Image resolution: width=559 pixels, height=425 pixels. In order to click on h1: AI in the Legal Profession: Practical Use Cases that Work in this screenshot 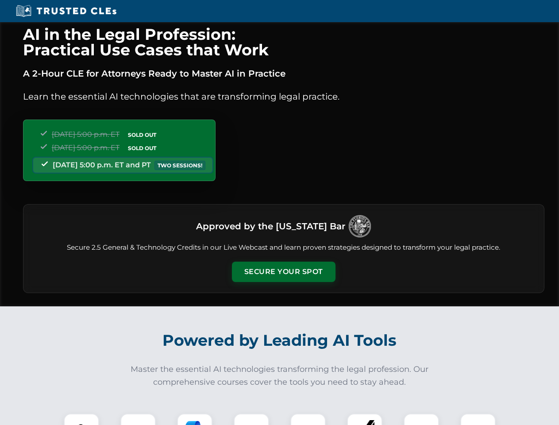, I will do `click(284, 42)`.